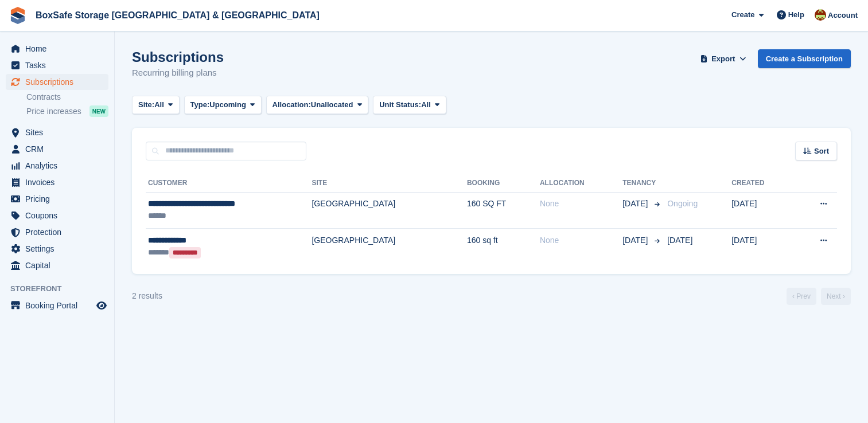  What do you see at coordinates (18, 16) in the screenshot?
I see `img: stora-icon-8386f47178a22dfd0bd8f6a31ec36ba5ce8667c1dd55bd0f319d3a0aa187defe.svg` at bounding box center [18, 16].